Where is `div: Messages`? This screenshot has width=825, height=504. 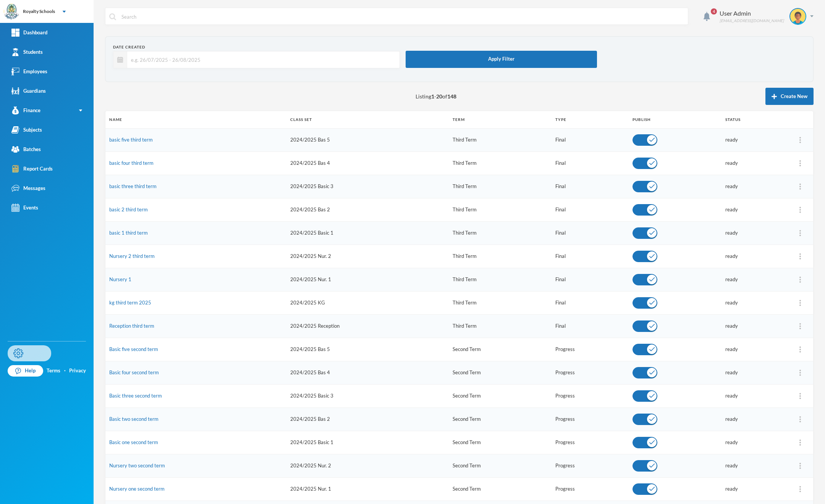
div: Messages is located at coordinates (29, 188).